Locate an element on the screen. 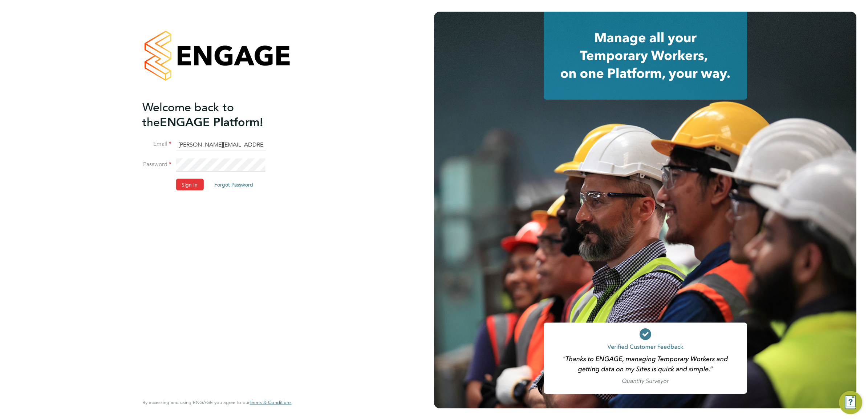  input: Enter your work email... is located at coordinates (220, 145).